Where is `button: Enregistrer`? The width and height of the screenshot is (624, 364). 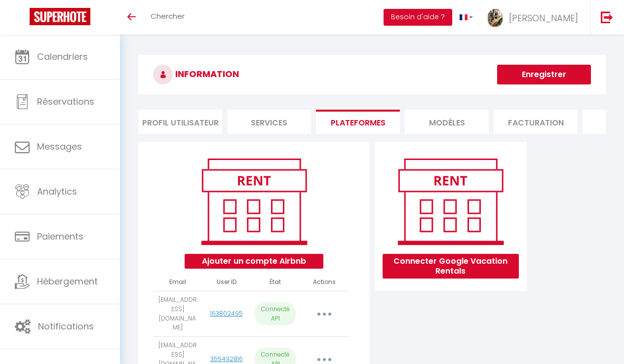
button: Enregistrer is located at coordinates (544, 75).